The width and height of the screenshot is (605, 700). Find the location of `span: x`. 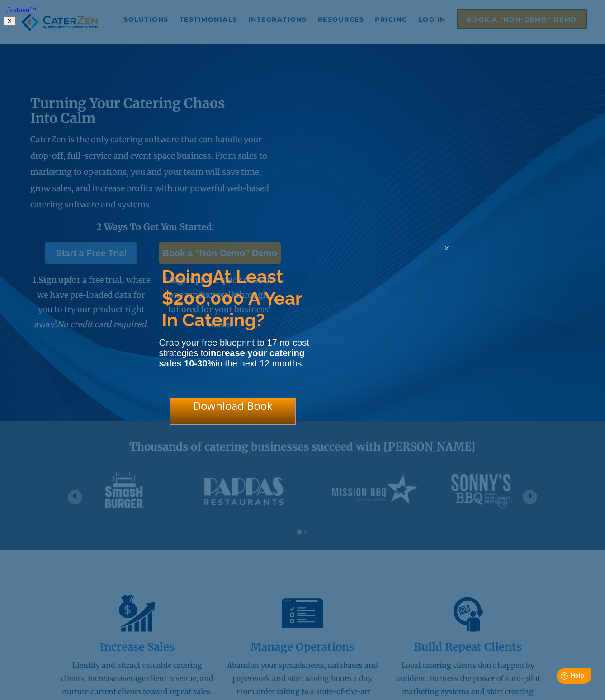

span: x is located at coordinates (446, 247).